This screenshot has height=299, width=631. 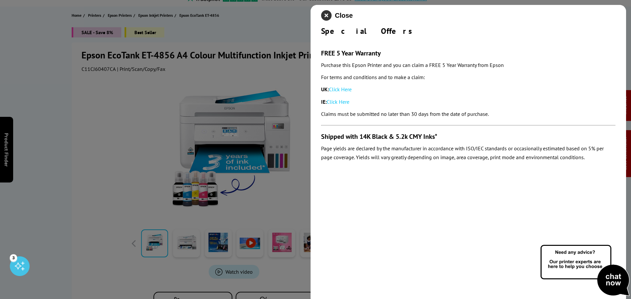 I want to click on img: Open Live Chat window, so click(x=585, y=271).